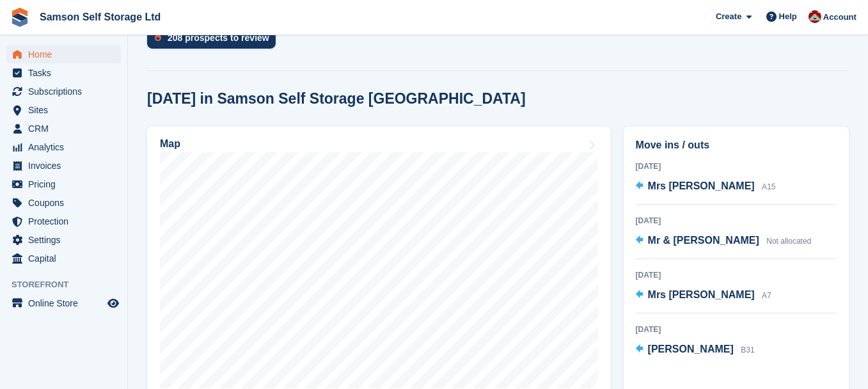  I want to click on span: Capital, so click(67, 259).